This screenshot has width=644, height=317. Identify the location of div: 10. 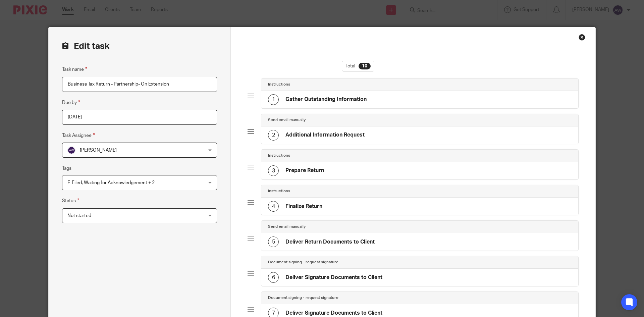
(364, 66).